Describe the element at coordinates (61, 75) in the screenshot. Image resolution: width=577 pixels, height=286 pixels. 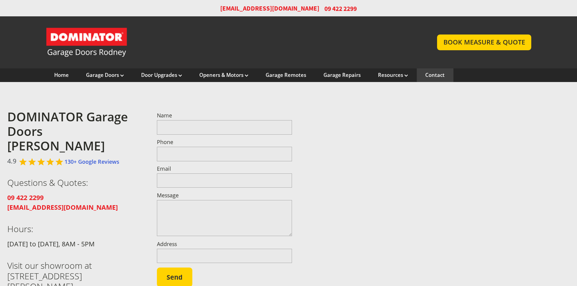
I see `a: Home` at that location.